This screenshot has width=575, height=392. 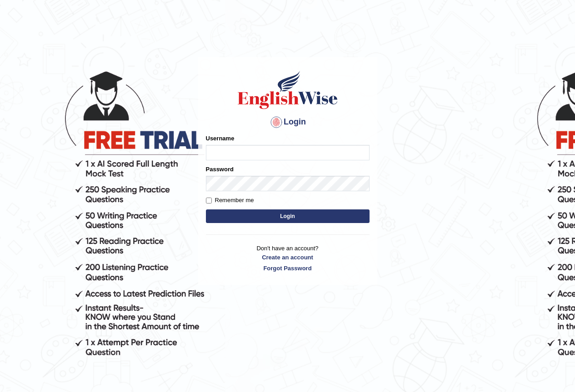 I want to click on input: Remember me, so click(x=209, y=200).